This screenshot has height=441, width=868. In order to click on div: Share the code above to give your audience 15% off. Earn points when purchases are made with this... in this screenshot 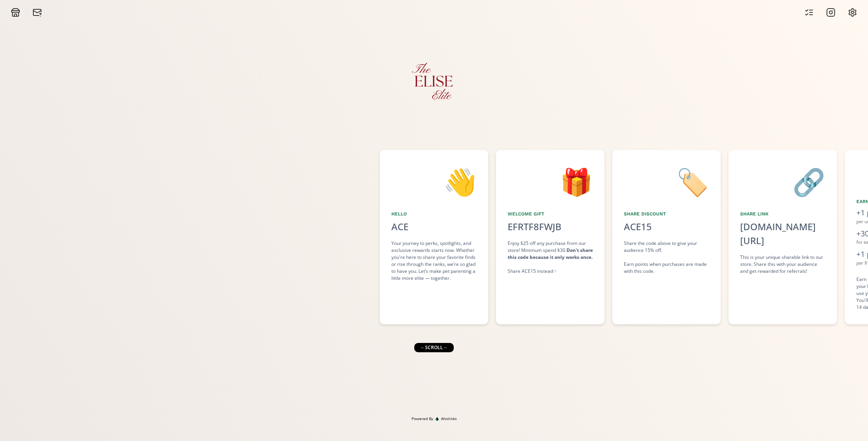, I will do `click(666, 257)`.